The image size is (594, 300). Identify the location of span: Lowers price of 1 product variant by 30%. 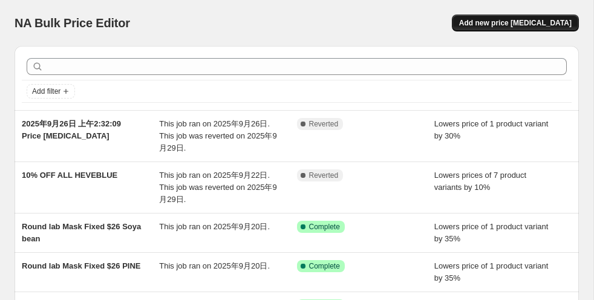
(491, 129).